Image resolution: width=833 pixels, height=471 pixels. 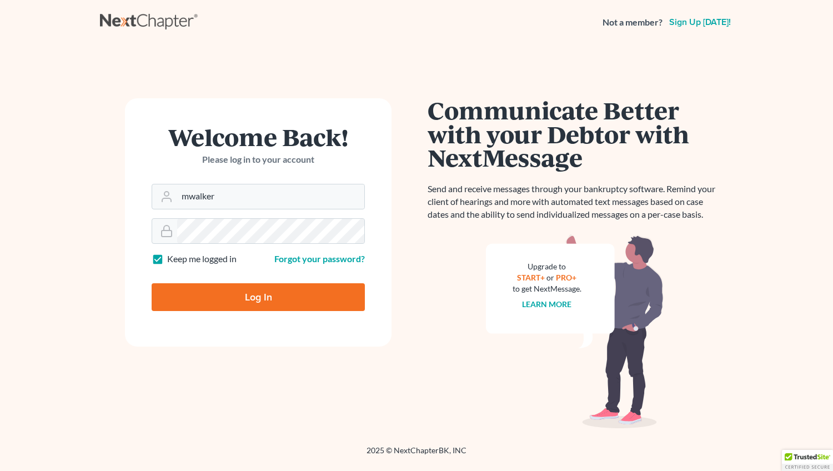 I want to click on h1: Communicate Better with your Debtor with NextMessage, so click(x=575, y=134).